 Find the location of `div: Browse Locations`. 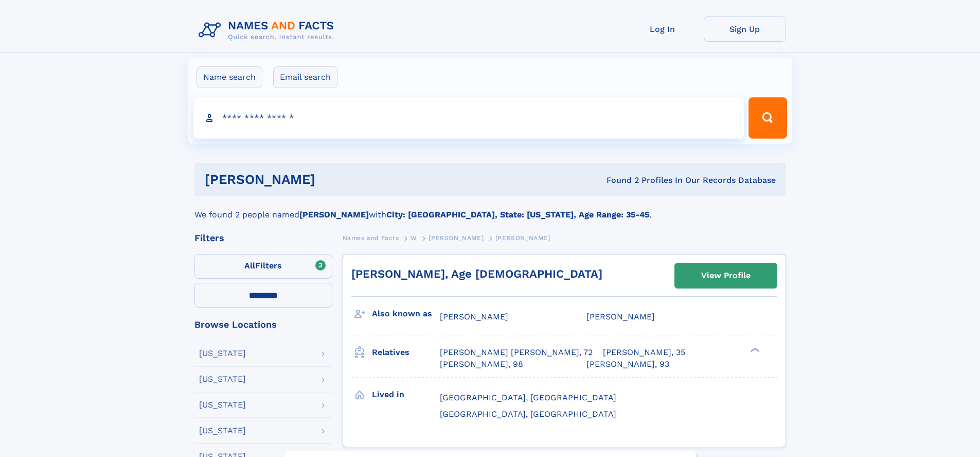

div: Browse Locations is located at coordinates (264, 324).